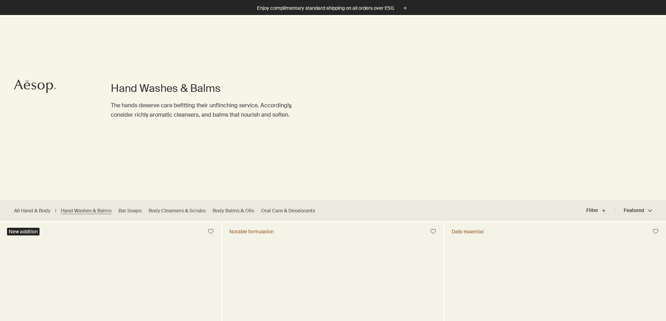 The width and height of the screenshot is (666, 321). What do you see at coordinates (326, 8) in the screenshot?
I see `p: Enjoy complimentary standard shipping on all orders over £50.` at bounding box center [326, 8].